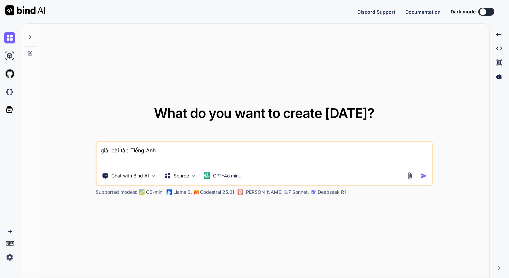  What do you see at coordinates (410, 176) in the screenshot?
I see `img: attachment` at bounding box center [410, 176].